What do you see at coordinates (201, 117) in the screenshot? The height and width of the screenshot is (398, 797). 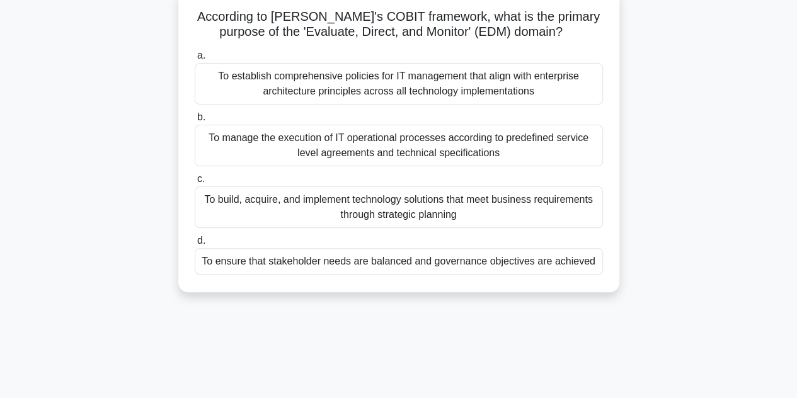 I see `span: b.` at bounding box center [201, 117].